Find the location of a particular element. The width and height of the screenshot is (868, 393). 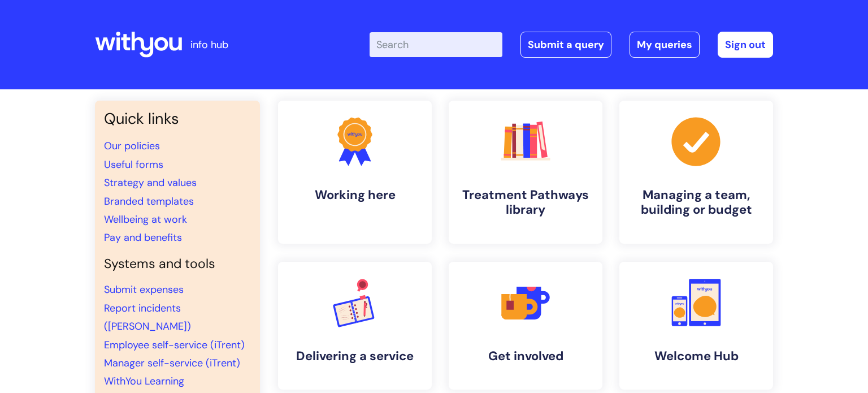

h4: Get involved is located at coordinates (525, 356).